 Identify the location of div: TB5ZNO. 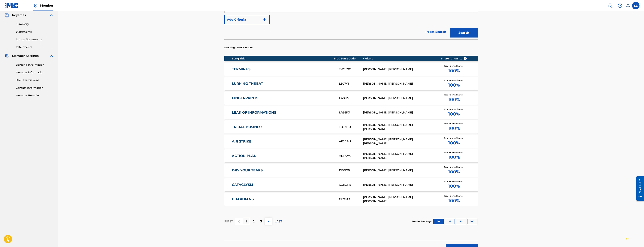
(351, 127).